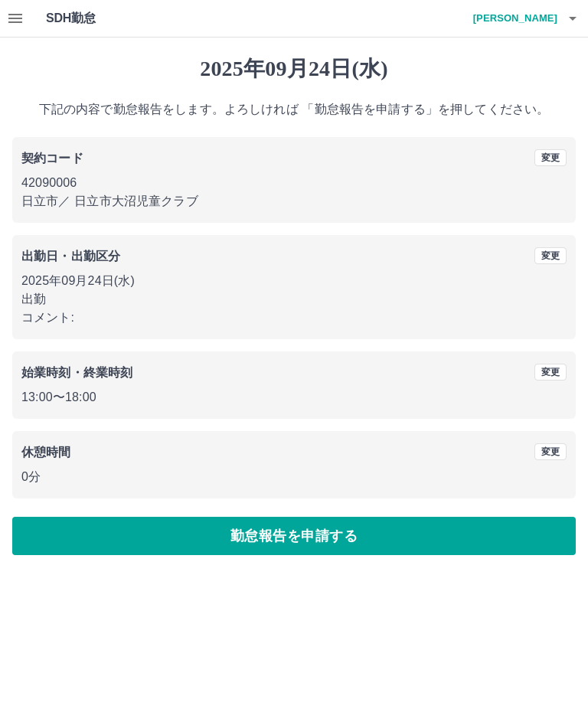 This screenshot has height=722, width=588. I want to click on p: 13:00 〜 18:00, so click(294, 397).